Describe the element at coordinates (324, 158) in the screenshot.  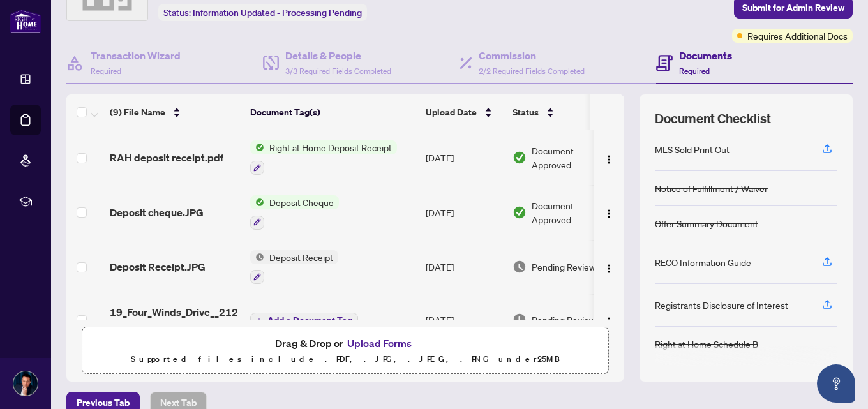
I see `button: Status IconRight at Home Deposit Receipt` at that location.